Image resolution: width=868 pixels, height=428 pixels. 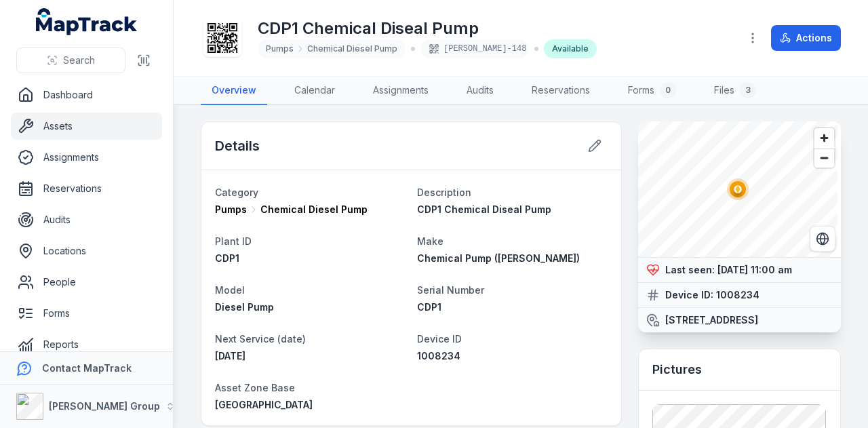 I want to click on a: Assets, so click(x=86, y=126).